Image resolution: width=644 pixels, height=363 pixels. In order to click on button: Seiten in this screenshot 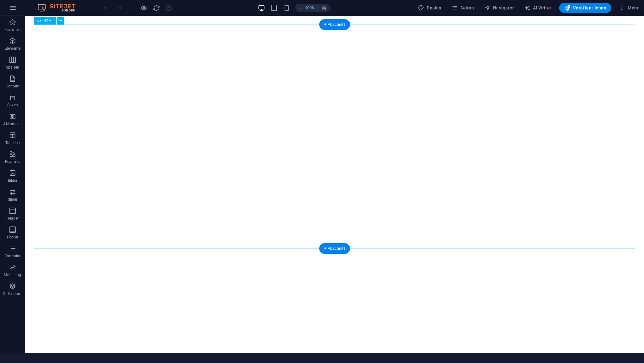, I will do `click(463, 8)`.